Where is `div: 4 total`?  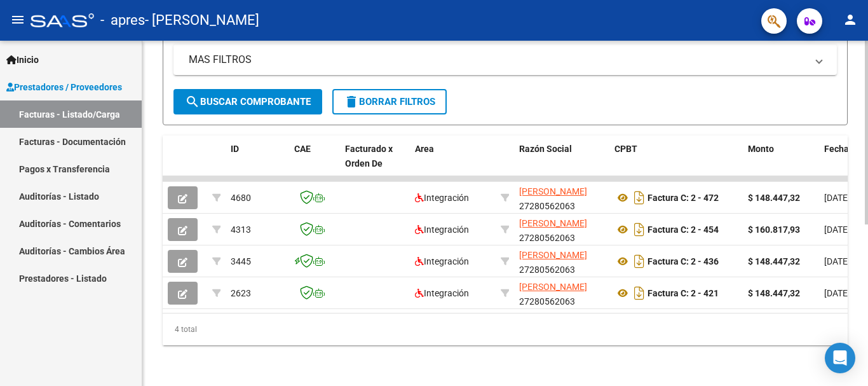
div: 4 total is located at coordinates (505, 329).